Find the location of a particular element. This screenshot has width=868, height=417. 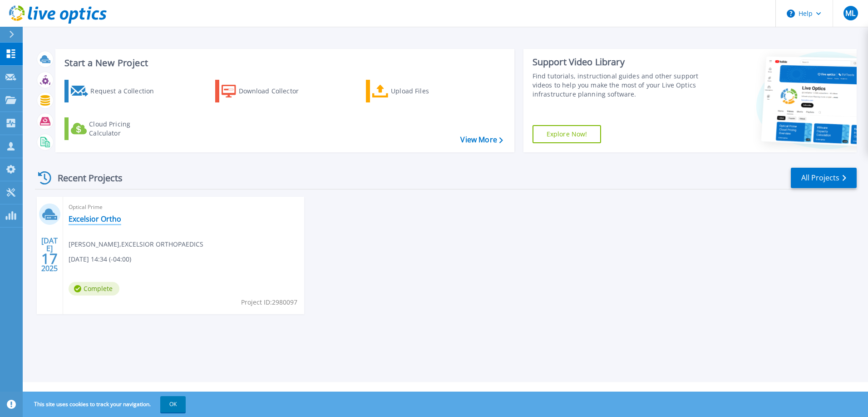

a: Explore Now! is located at coordinates (567, 134).